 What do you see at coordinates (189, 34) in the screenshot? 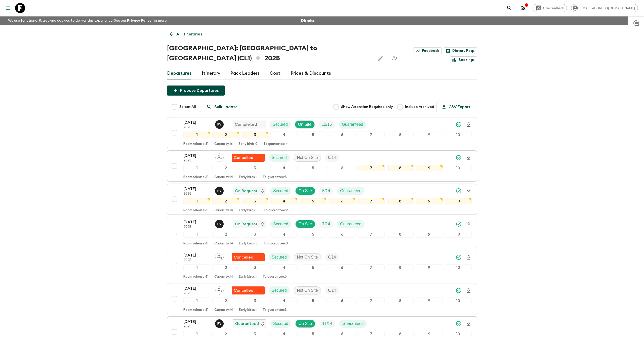
I see `p: All itineraries` at bounding box center [189, 34].